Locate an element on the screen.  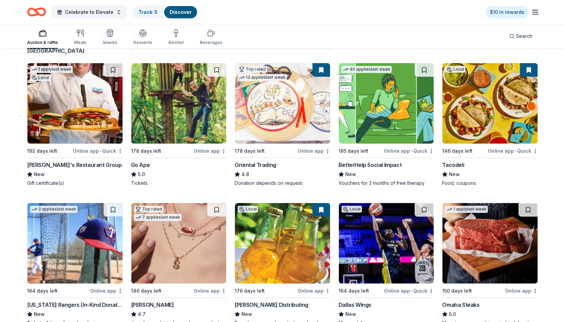
div: Vouchers for 3 months of free therapy is located at coordinates (386, 183).